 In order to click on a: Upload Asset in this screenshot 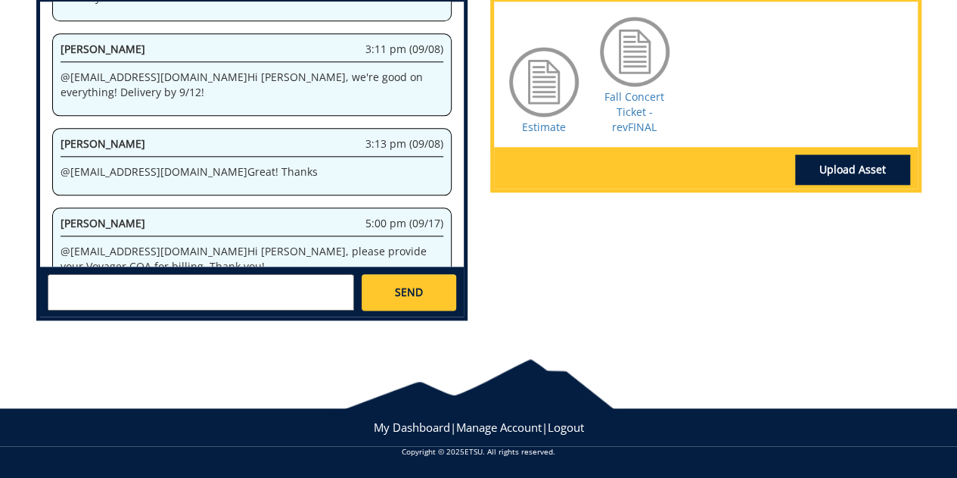, I will do `click(853, 170)`.